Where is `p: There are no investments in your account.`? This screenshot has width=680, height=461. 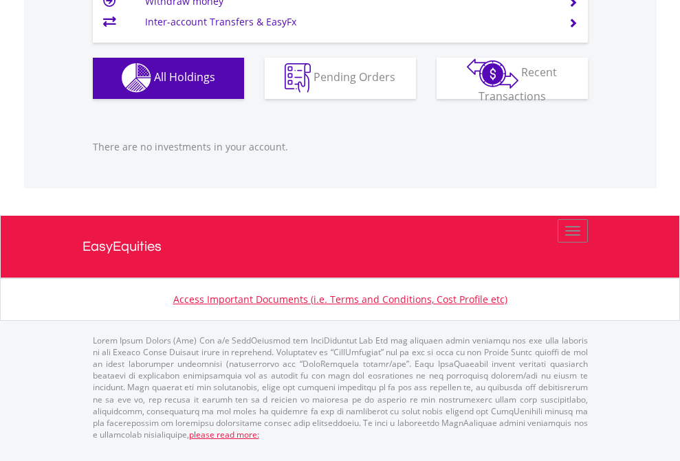 p: There are no investments in your account. is located at coordinates (340, 147).